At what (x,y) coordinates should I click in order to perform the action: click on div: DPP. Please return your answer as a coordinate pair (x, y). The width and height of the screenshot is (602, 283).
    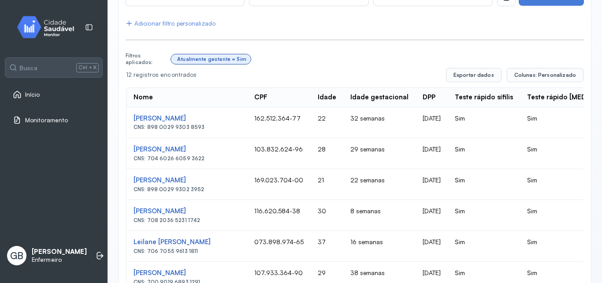
    Looking at the image, I should click on (429, 97).